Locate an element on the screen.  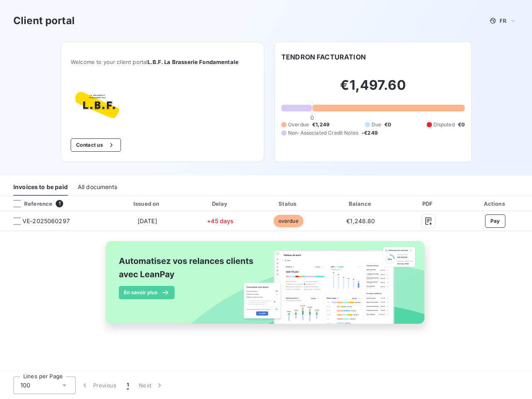
div: Actions is located at coordinates (495, 203).